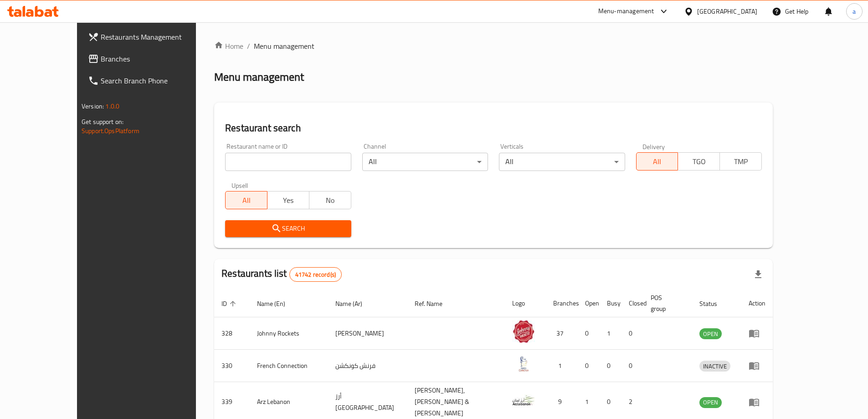  Describe the element at coordinates (611, 303) in the screenshot. I see `th: Busy` at that location.